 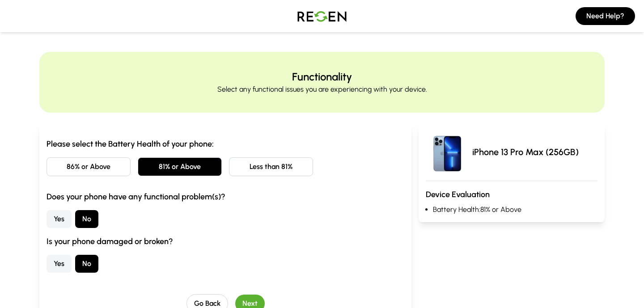 What do you see at coordinates (225, 197) in the screenshot?
I see `h3: Does your phone have any functional problem(s)?` at bounding box center [225, 197].